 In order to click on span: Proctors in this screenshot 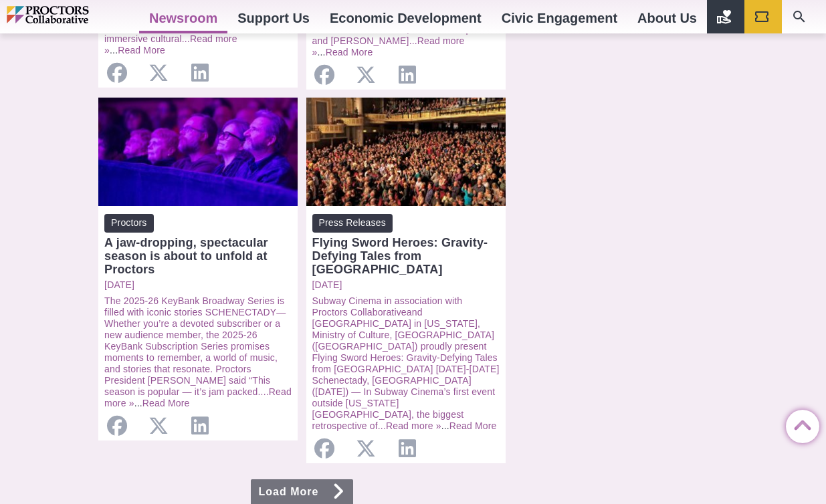, I will do `click(128, 223)`.